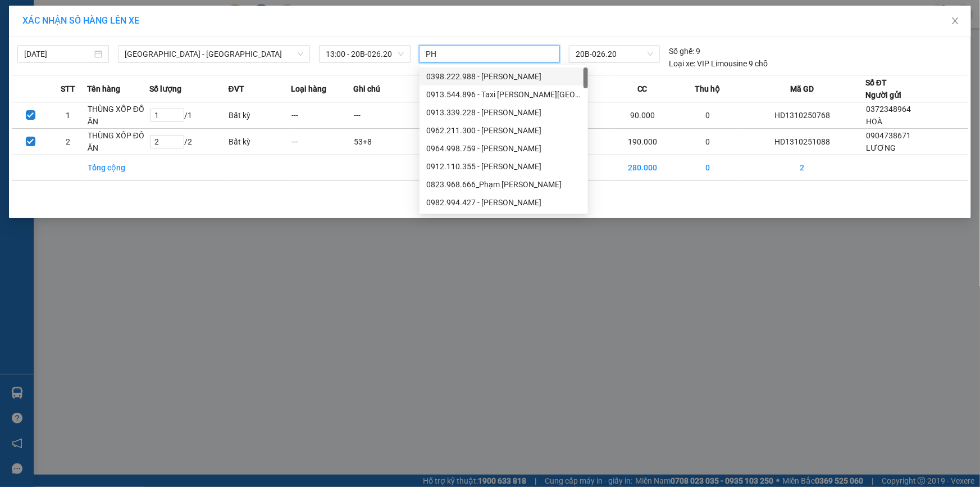 The width and height of the screenshot is (980, 487). I want to click on span: Tên hàng, so click(103, 89).